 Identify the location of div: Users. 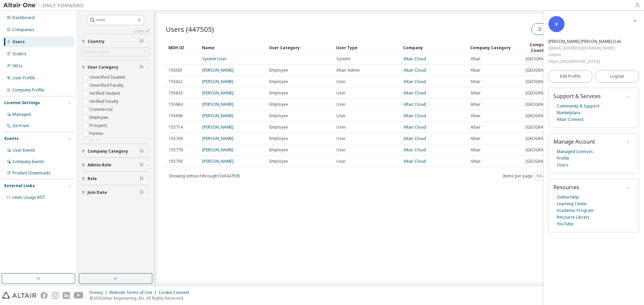
(18, 42).